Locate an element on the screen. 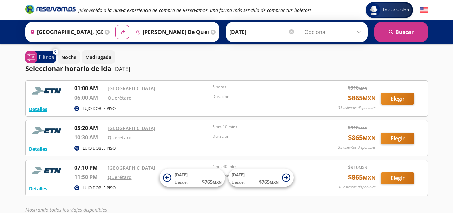  button: English is located at coordinates (424, 10).